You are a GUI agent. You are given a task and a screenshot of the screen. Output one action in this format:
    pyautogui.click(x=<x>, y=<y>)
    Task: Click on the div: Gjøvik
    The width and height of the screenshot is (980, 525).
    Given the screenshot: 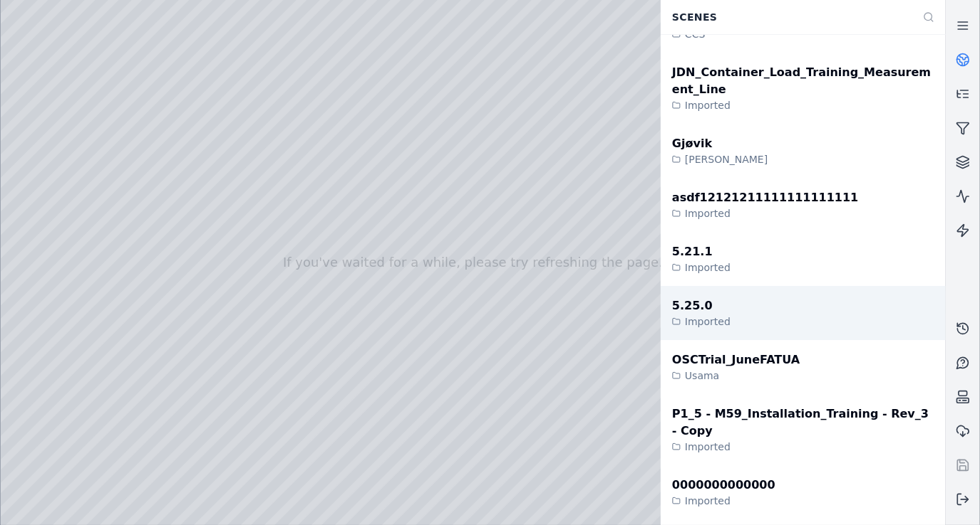 What is the action you would take?
    pyautogui.click(x=720, y=144)
    